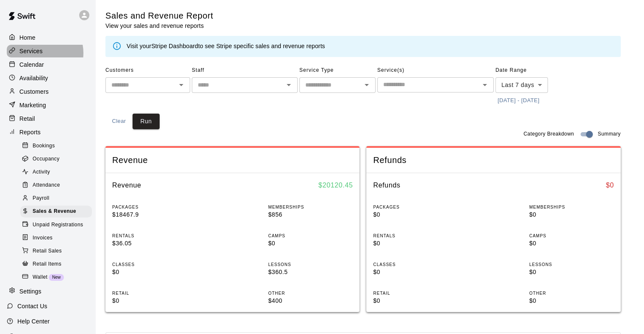 This screenshot has width=644, height=334. What do you see at coordinates (34, 92) in the screenshot?
I see `p: Customers` at bounding box center [34, 92].